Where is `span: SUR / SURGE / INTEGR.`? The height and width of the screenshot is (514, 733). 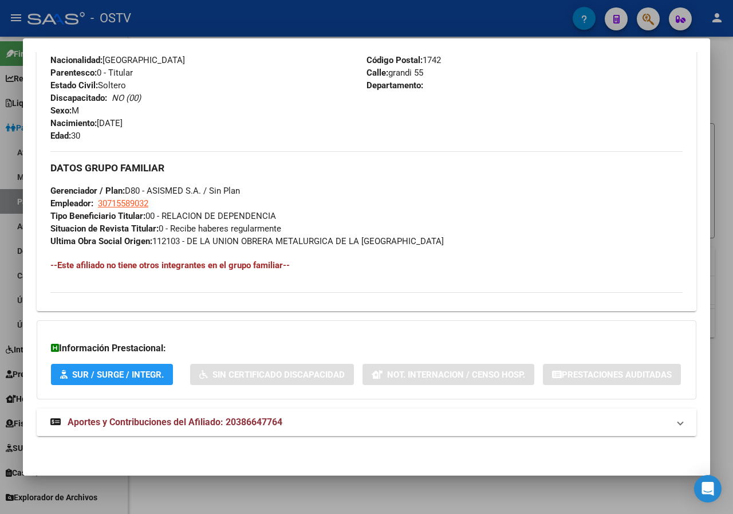 span: SUR / SURGE / INTEGR. is located at coordinates (118, 375).